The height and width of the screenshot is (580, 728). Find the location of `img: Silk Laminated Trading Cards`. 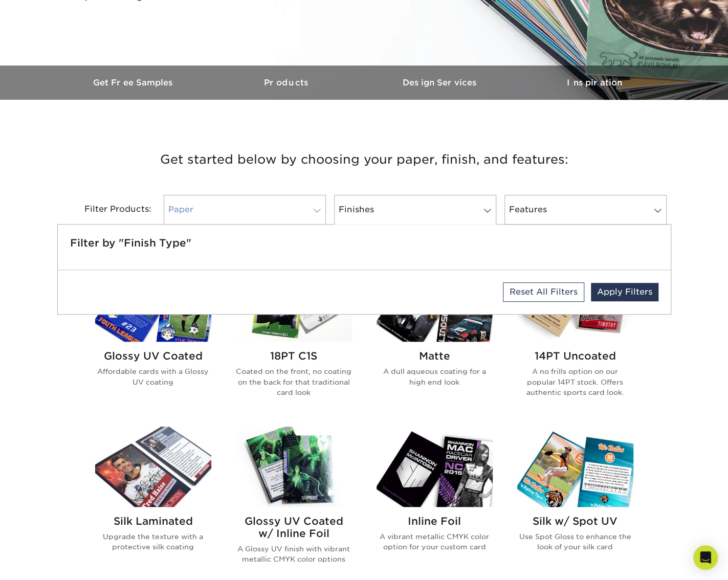

img: Silk Laminated Trading Cards is located at coordinates (153, 467).